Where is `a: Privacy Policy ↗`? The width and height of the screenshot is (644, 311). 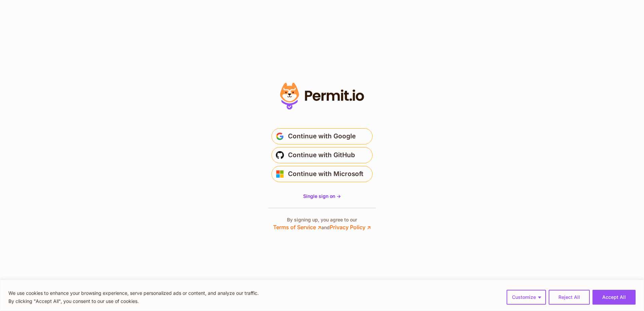 a: Privacy Policy ↗ is located at coordinates (351, 227).